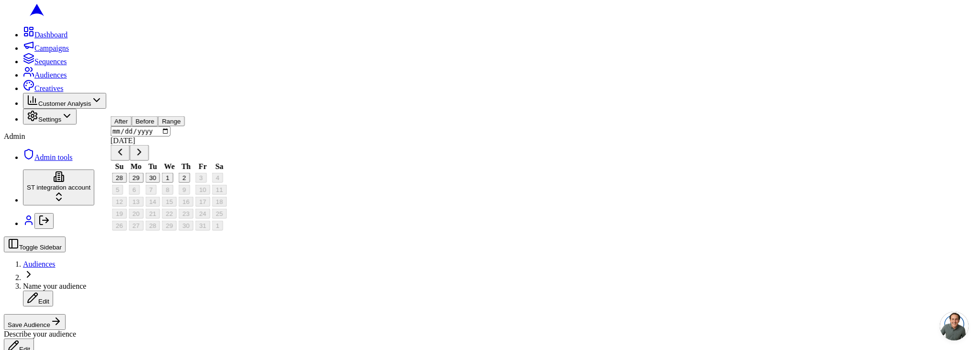 The image size is (980, 350). What do you see at coordinates (48, 157) in the screenshot?
I see `a: Admin tools` at bounding box center [48, 157].